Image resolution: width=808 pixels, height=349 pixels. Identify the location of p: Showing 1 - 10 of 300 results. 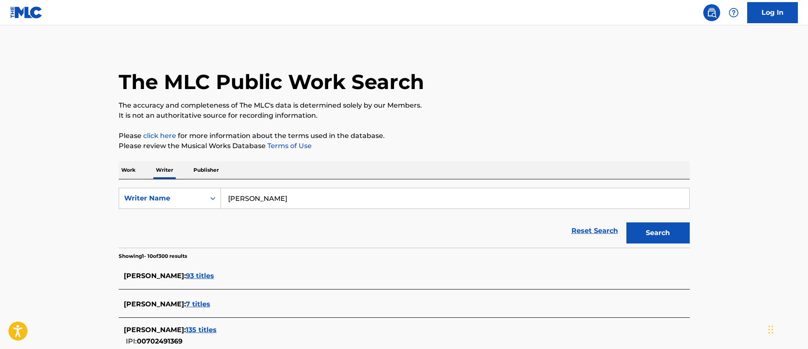
(153, 256).